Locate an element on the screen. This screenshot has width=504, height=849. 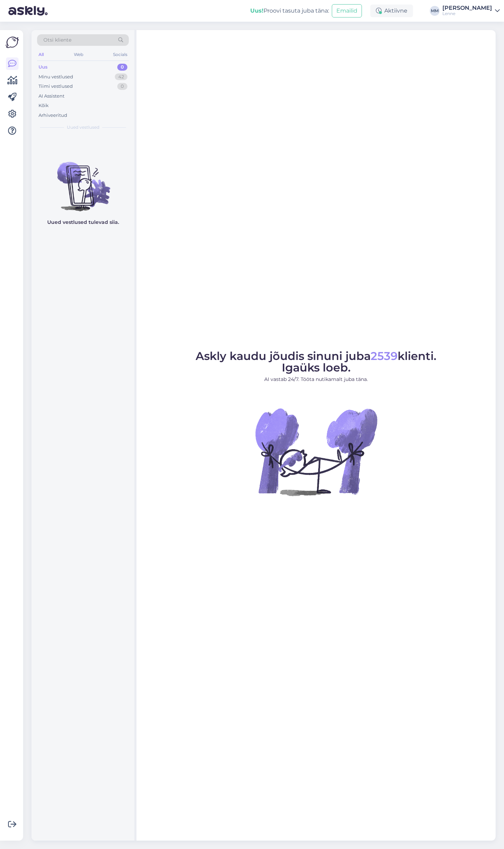
div: Web is located at coordinates (79, 55).